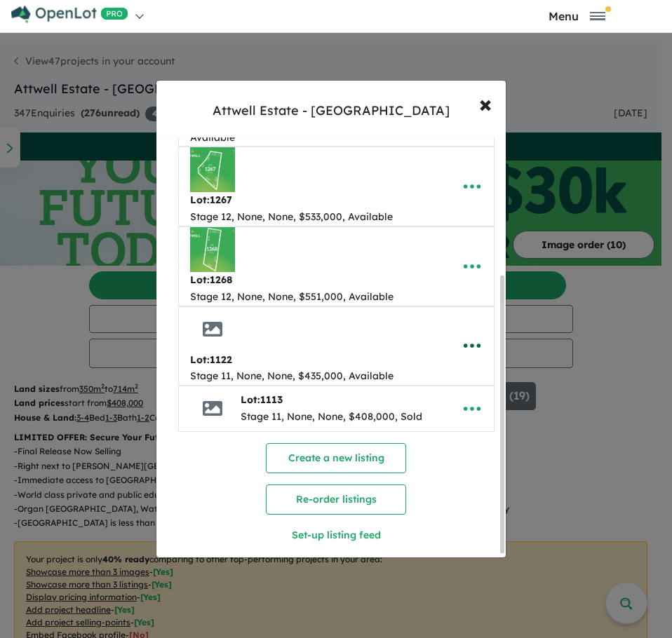 This screenshot has height=638, width=672. I want to click on img: Openlot PRO Logo White, so click(69, 14).